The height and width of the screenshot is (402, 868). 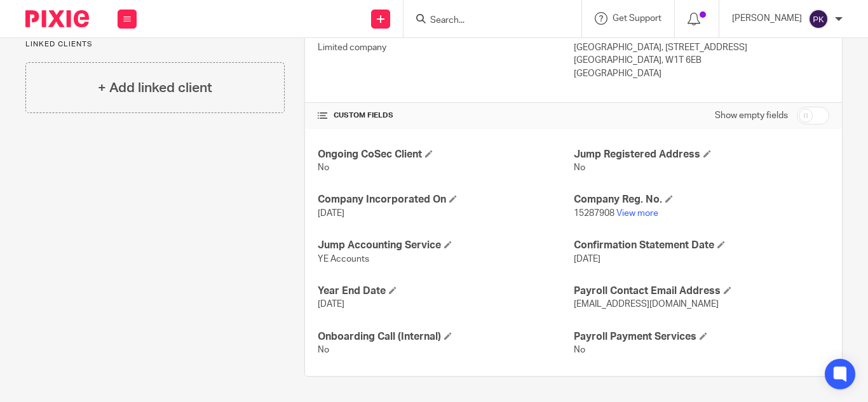 I want to click on h4: Ongoing CoSec Client, so click(x=445, y=154).